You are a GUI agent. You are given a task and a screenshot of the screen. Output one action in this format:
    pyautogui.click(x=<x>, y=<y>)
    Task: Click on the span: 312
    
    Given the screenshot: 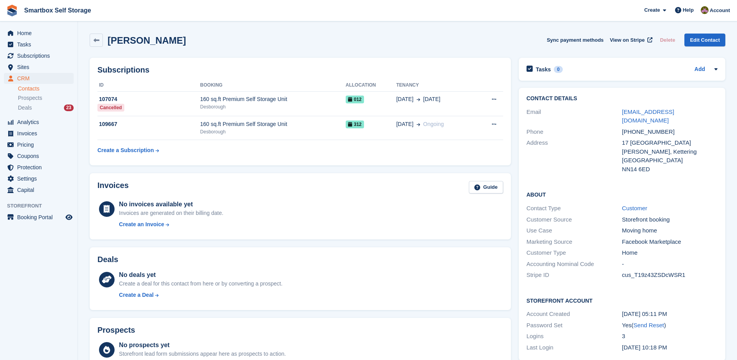 What is the action you would take?
    pyautogui.click(x=355, y=124)
    